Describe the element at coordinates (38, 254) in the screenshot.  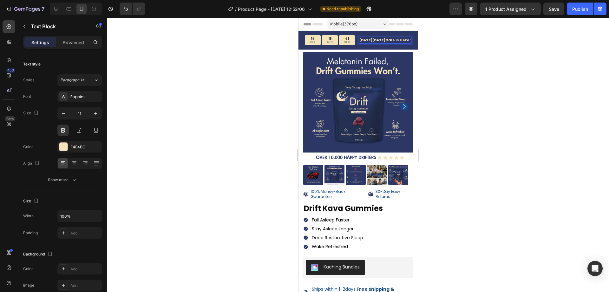
I see `div: Background` at that location.